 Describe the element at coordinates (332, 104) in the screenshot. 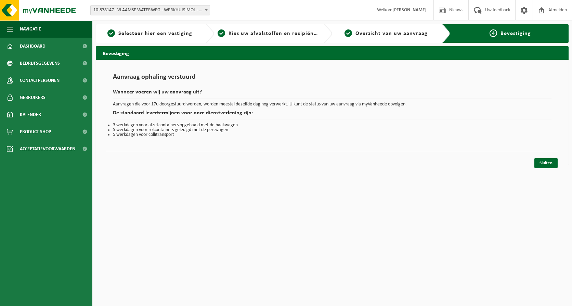

I see `p: Aanvragen die voor 17u doorgestuurd worden, worden meestal dezelfde dag nog verwerkt. U kunt de s...` at that location.